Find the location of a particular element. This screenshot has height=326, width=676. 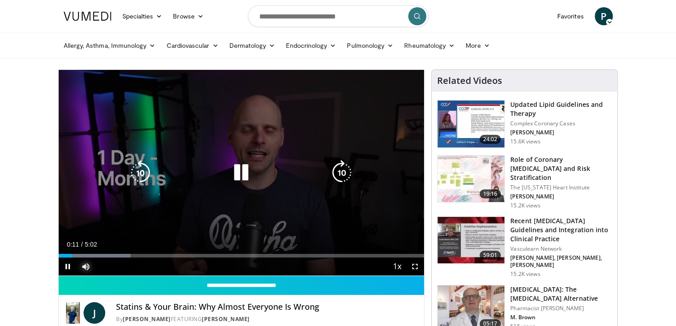

img: 1efa8c99-7b8a-4ab5-a569-1c219ae7bd2c.150x105_q85_crop-smart_upscale.jpg is located at coordinates (471, 179).